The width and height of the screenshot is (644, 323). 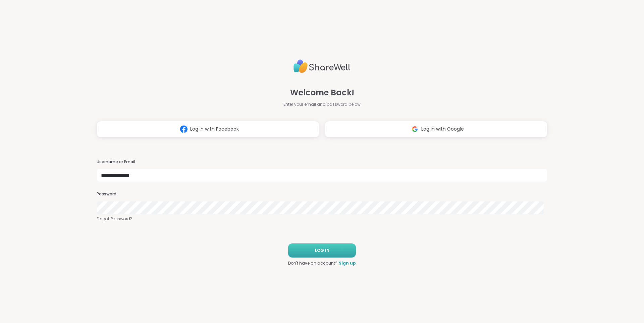 What do you see at coordinates (322, 66) in the screenshot?
I see `img: ShareWell Logo` at bounding box center [322, 66].